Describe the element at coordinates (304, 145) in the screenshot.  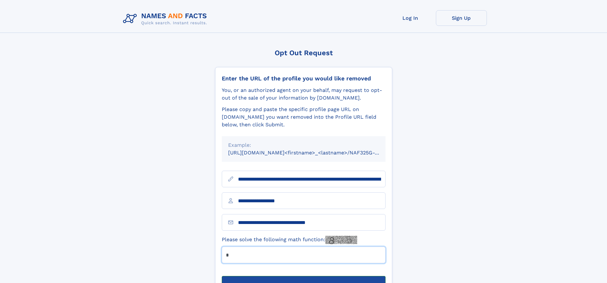
I see `div: Example:` at that location.